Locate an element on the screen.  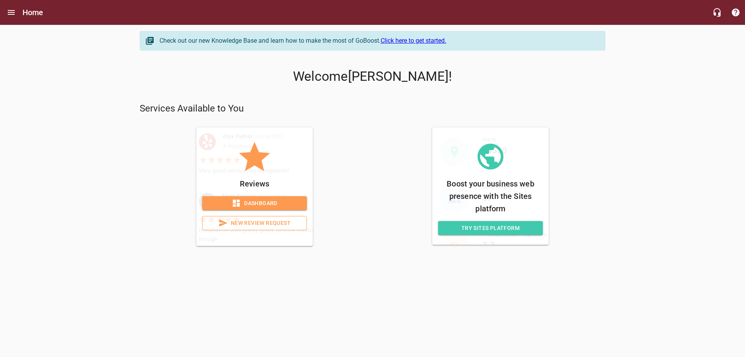
span: New Review Request is located at coordinates (255, 223).